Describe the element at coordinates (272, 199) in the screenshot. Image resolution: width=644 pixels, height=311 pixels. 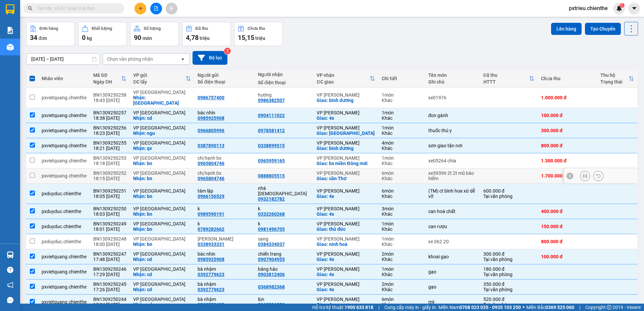
I see `div: 0932182782` at that location.